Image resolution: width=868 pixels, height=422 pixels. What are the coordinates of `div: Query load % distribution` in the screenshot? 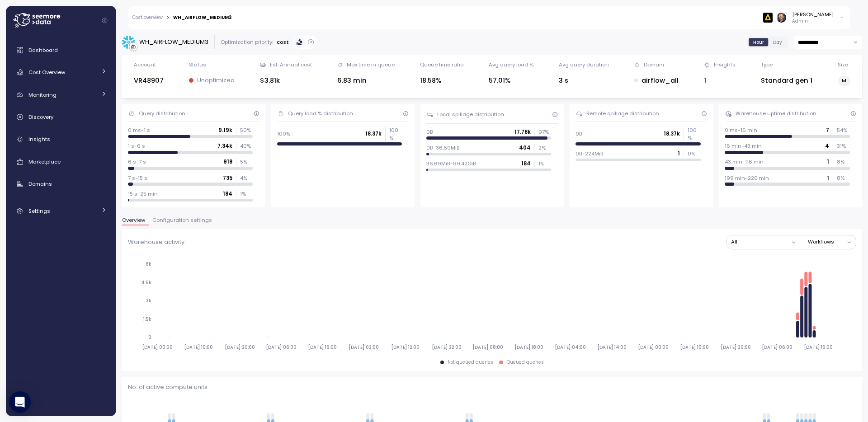 It's located at (320, 114).